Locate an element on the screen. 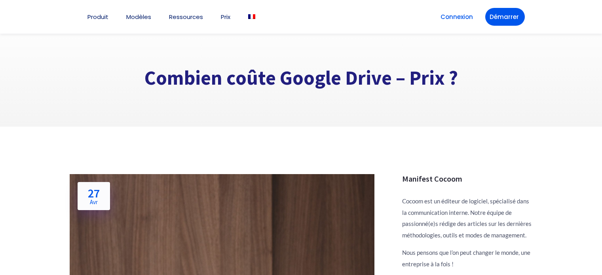 This screenshot has height=275, width=602. h2: 27 is located at coordinates (94, 196).